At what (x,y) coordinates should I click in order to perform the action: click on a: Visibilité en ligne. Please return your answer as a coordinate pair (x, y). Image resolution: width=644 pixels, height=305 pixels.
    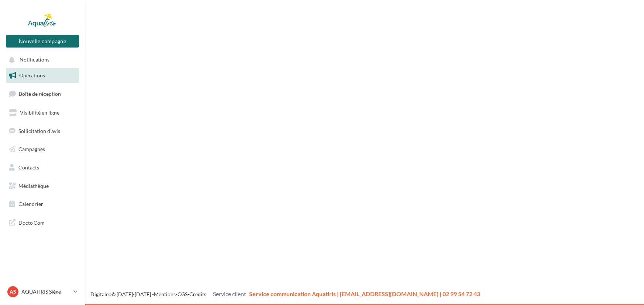
    Looking at the image, I should click on (43, 113).